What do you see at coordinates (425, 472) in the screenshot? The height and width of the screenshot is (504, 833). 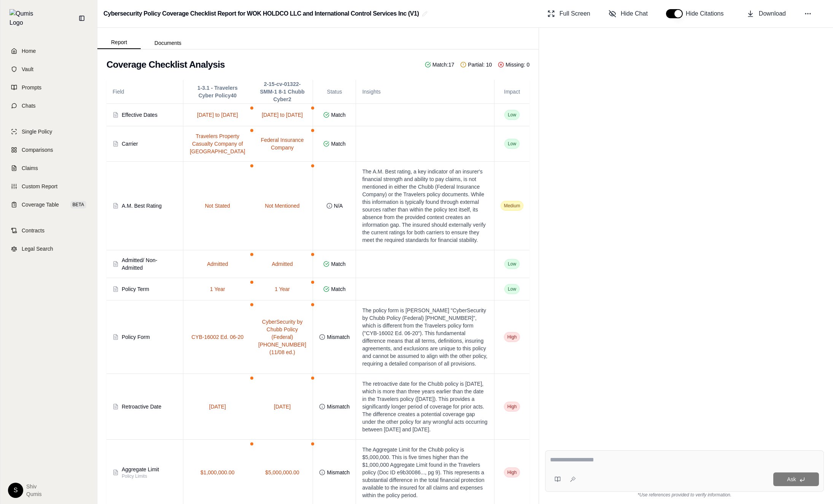 I see `p: The Aggregate Limit for the Chubb policy is $5,000,000. This is five times higher than the $1,000...` at bounding box center [425, 472].